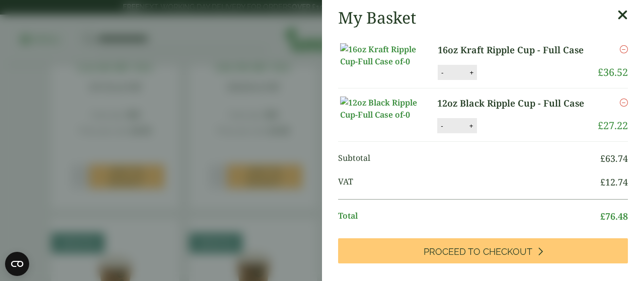 The image size is (644, 281). Describe the element at coordinates (377, 18) in the screenshot. I see `h2: My Basket` at that location.